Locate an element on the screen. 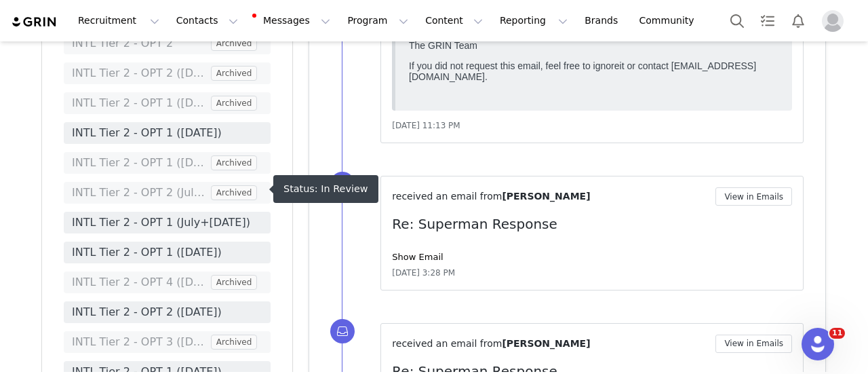 Image resolution: width=868 pixels, height=374 pixels. button: Content is located at coordinates (453, 21).